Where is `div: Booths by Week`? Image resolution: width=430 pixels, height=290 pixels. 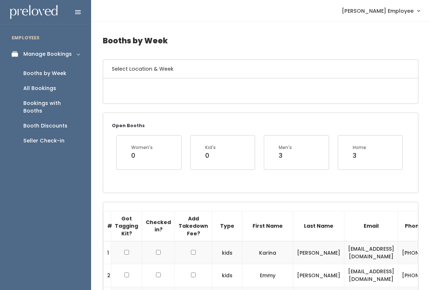 div: Booths by Week is located at coordinates (45, 73).